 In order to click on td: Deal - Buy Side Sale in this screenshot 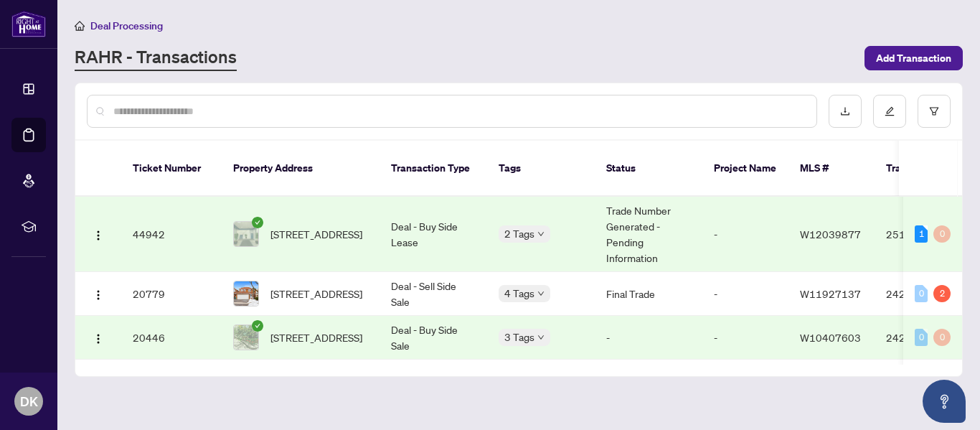, I will do `click(434, 337)`.